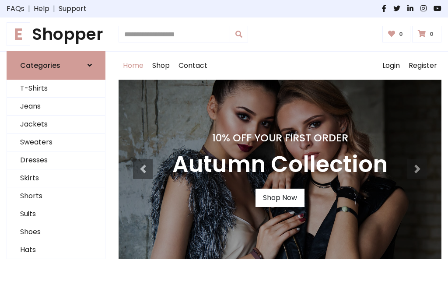 The height and width of the screenshot is (288, 448). Describe the element at coordinates (56, 178) in the screenshot. I see `a: Skirts` at that location.